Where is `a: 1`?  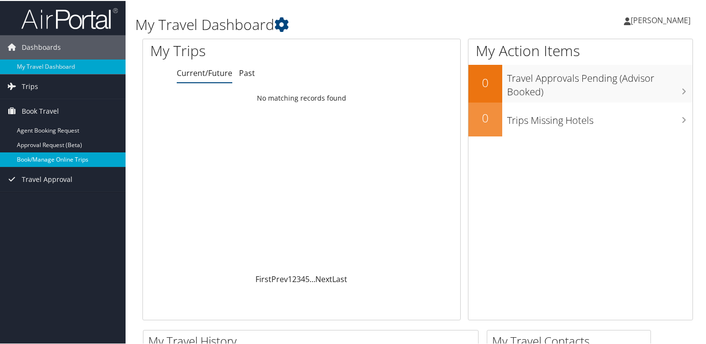
a: 1 is located at coordinates (290, 278).